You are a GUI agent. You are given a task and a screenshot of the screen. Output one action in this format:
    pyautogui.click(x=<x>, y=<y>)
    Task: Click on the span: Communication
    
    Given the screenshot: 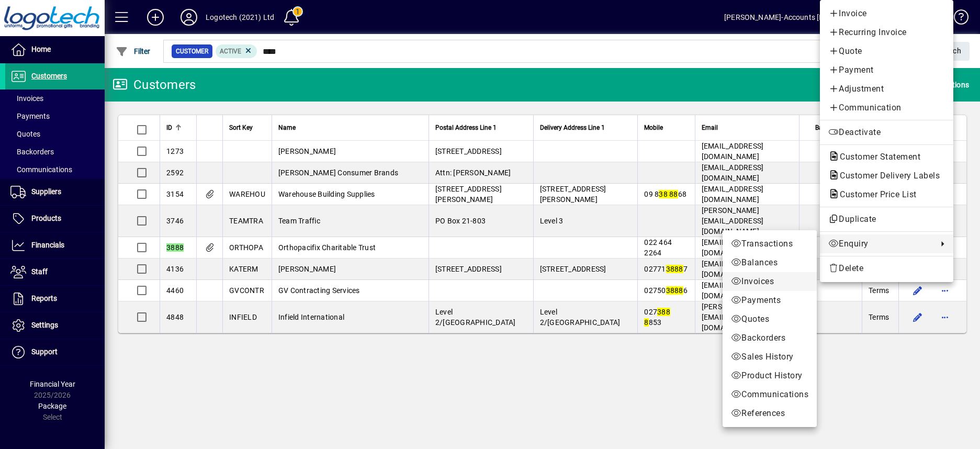 What is the action you would take?
    pyautogui.click(x=887, y=107)
    